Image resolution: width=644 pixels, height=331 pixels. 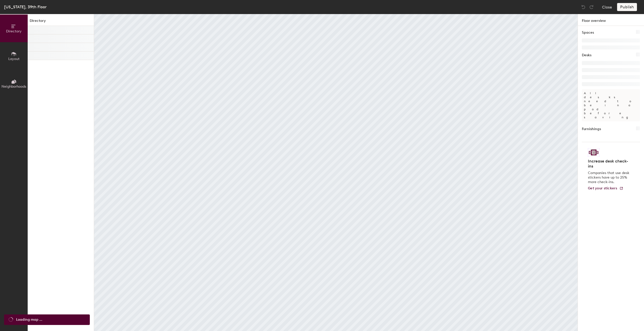 What do you see at coordinates (60, 22) in the screenshot?
I see `h1: Directory` at bounding box center [60, 22].